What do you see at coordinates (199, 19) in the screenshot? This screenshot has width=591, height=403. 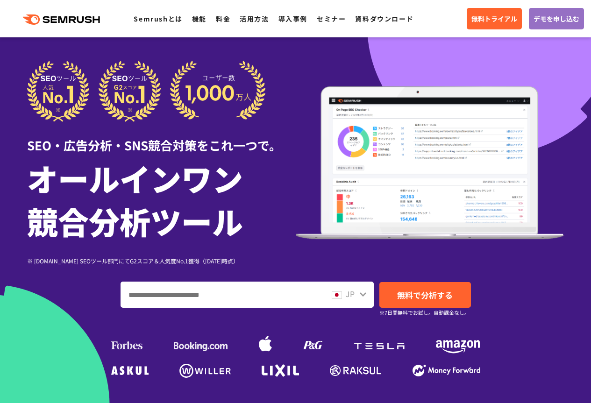 I see `a: 機能` at bounding box center [199, 19].